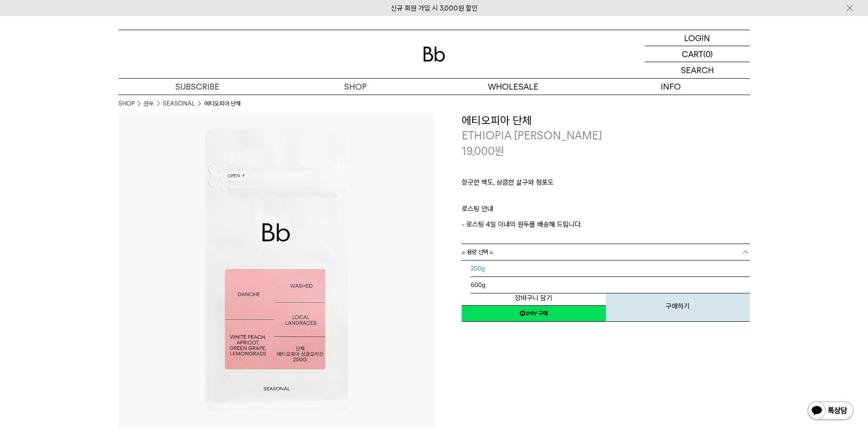 Image resolution: width=868 pixels, height=436 pixels. What do you see at coordinates (222, 104) in the screenshot?
I see `li: 에티오피아 단체` at bounding box center [222, 104].